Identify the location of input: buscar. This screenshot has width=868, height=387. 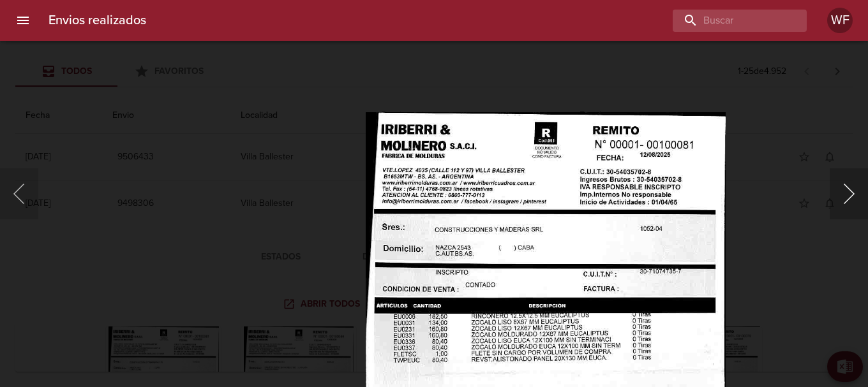
(728, 21).